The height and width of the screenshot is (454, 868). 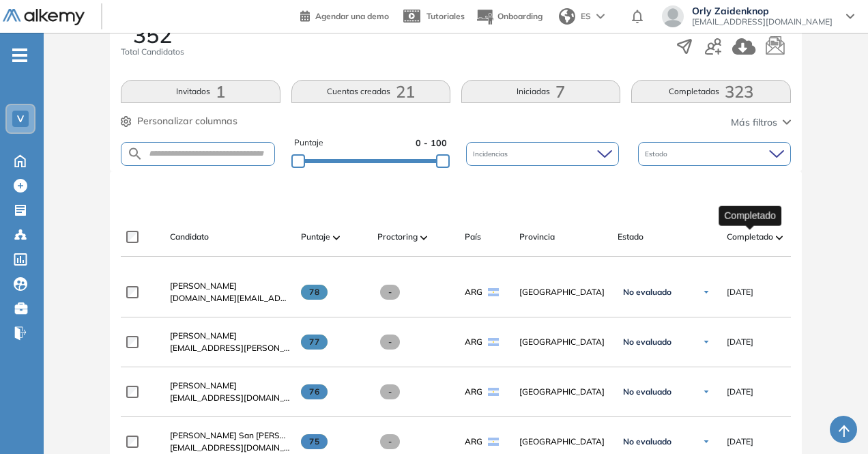 I want to click on span: Orly Zaidenknop, so click(x=762, y=11).